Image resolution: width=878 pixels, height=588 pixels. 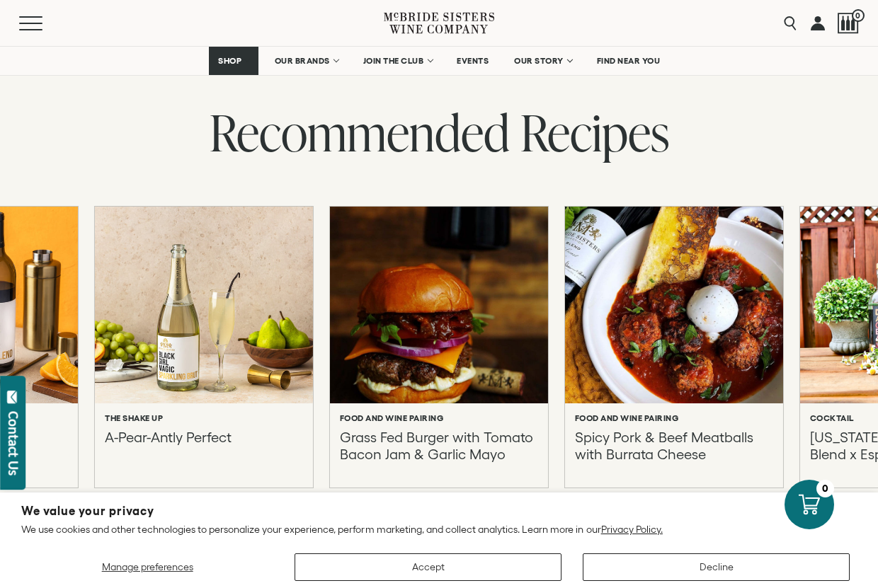 What do you see at coordinates (303, 61) in the screenshot?
I see `span: OUR BRANDS` at bounding box center [303, 61].